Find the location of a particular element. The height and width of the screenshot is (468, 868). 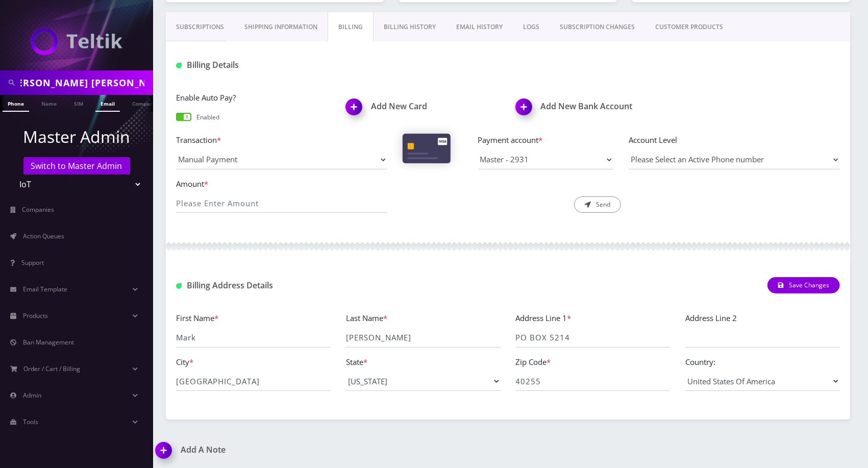

input: First Name is located at coordinates (253, 338).